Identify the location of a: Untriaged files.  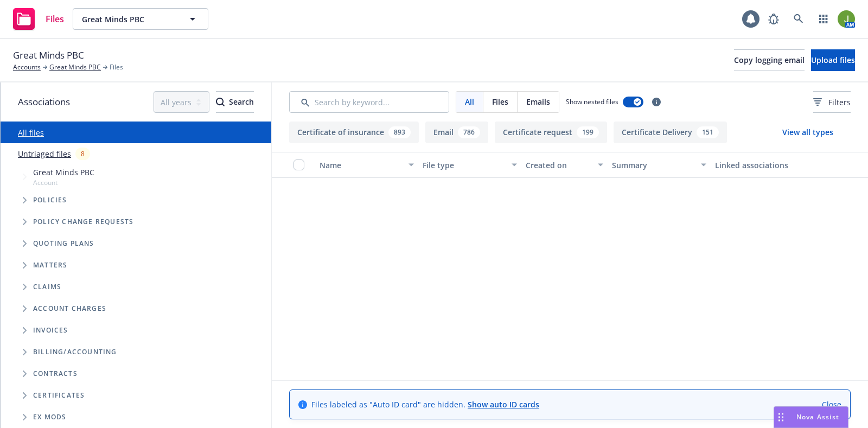
(44, 153).